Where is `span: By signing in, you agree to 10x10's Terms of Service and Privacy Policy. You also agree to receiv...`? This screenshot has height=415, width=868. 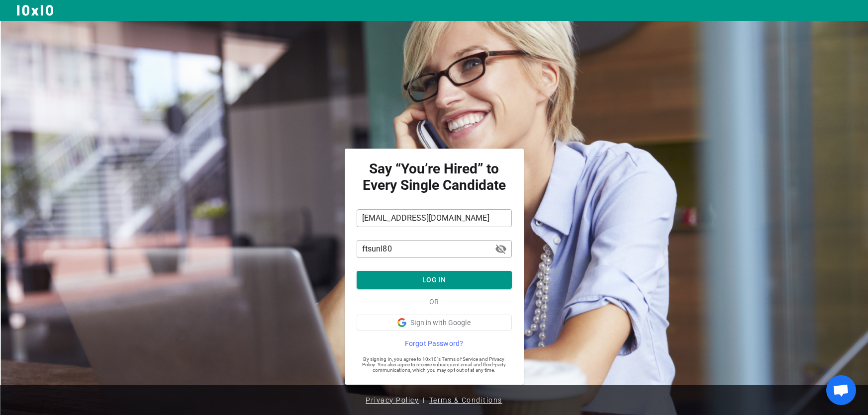
span: By signing in, you agree to 10x10's Terms of Service and Privacy Policy. You also agree to receiv... is located at coordinates (434, 364).